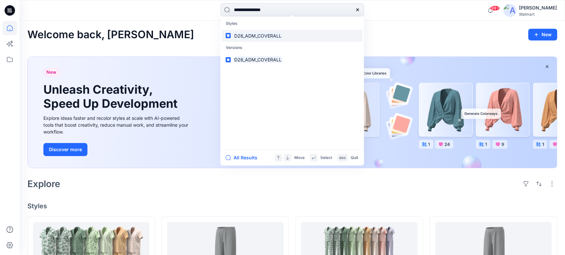 This screenshot has width=565, height=255. What do you see at coordinates (292, 23) in the screenshot?
I see `p: Styles` at bounding box center [292, 23].